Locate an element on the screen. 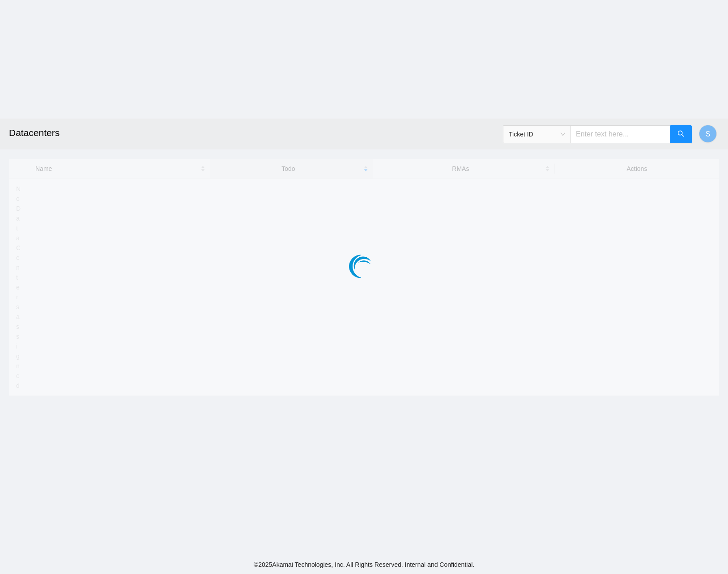  span: S is located at coordinates (708, 134).